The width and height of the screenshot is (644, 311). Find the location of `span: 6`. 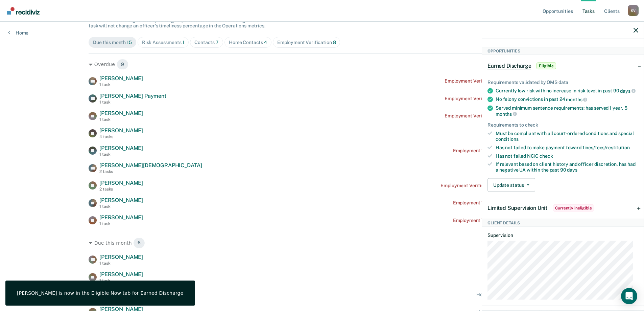

span: 6 is located at coordinates (139, 243).